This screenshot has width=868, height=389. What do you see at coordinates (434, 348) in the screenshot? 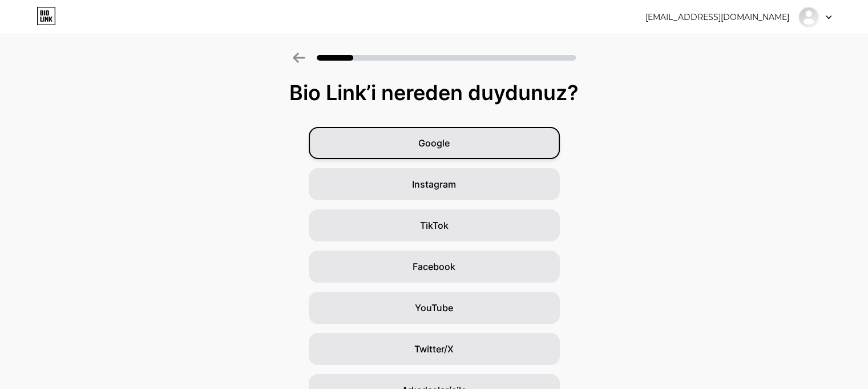
I see `font: Twitter/X` at bounding box center [434, 348].